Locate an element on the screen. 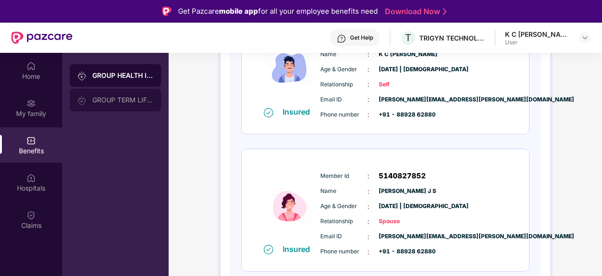 This screenshot has width=602, height=276. img: svg+xml;base64,PHN2ZyBpZD0iSG9tZSIgeG1sbnM9Imh0dHA6Ly93d3cudzMub3JnLzIwMDAvc3ZnIiB3aWR0aD0iMjAiIG... is located at coordinates (31, 66).